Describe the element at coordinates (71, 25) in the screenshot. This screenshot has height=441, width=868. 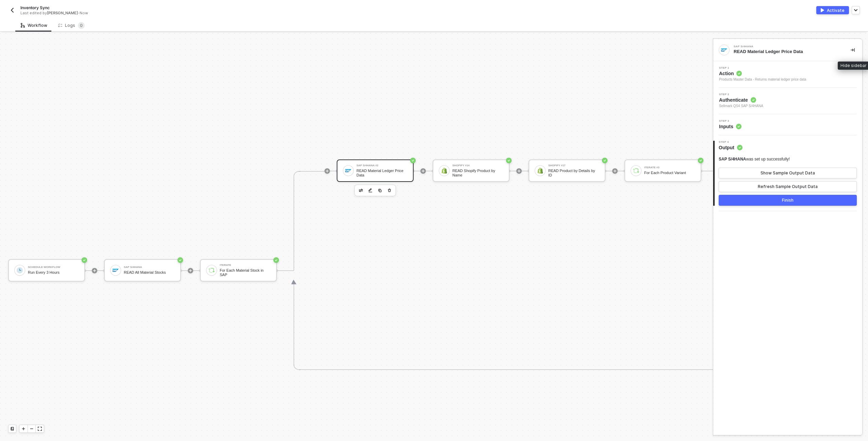
I see `div: Logs` at that location.